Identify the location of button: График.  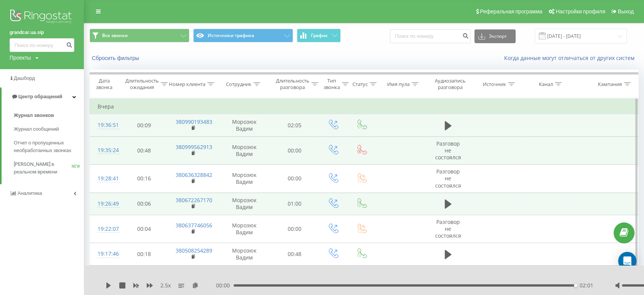
(318, 36).